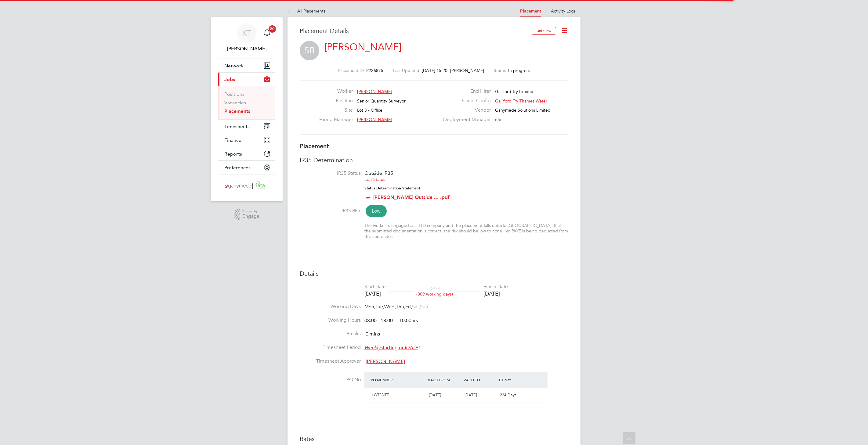  I want to click on span: In progress, so click(518, 71).